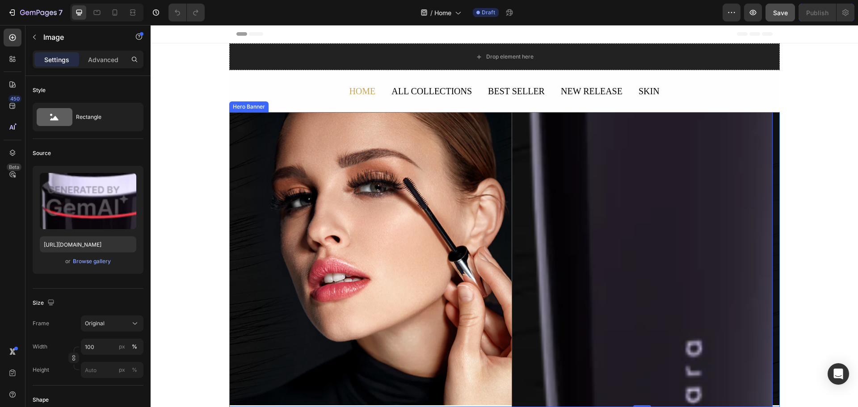  I want to click on span: Home, so click(443, 13).